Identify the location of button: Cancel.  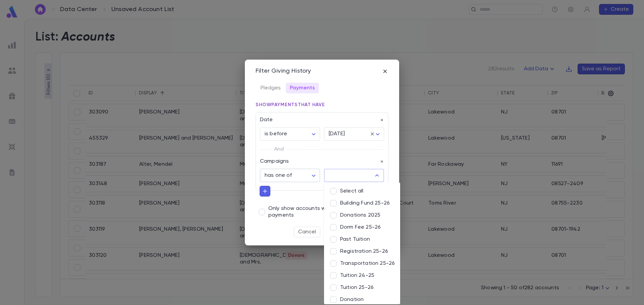
(307, 232).